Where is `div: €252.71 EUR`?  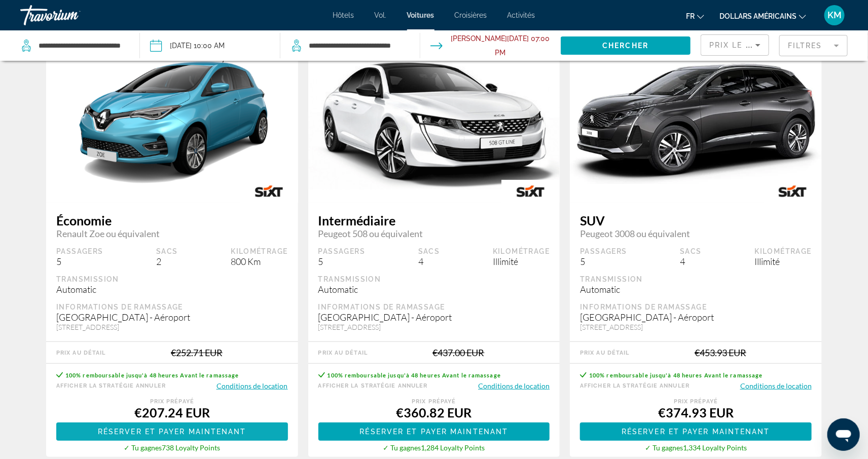
div: €252.71 EUR is located at coordinates (197, 353).